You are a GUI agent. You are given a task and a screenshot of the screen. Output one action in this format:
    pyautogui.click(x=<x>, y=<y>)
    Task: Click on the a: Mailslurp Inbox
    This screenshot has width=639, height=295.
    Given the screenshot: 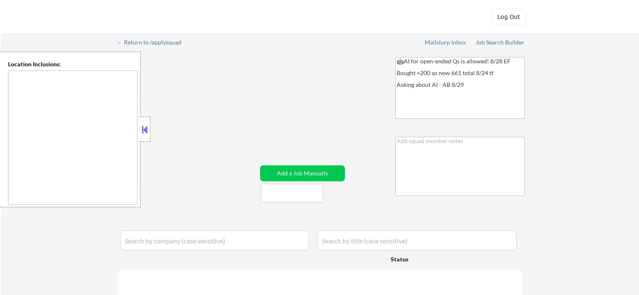 What is the action you would take?
    pyautogui.click(x=445, y=43)
    